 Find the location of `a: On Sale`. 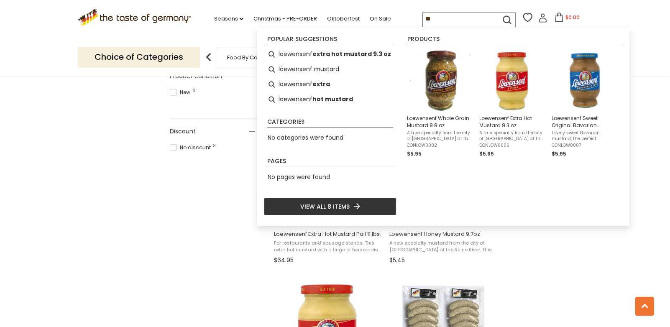

a: On Sale is located at coordinates (380, 19).